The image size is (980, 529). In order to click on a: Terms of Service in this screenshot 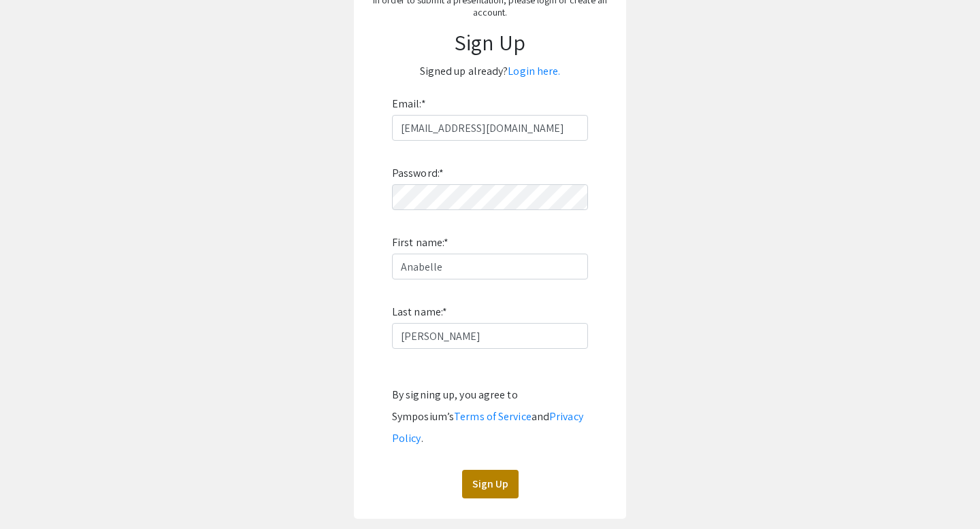, I will do `click(493, 416)`.